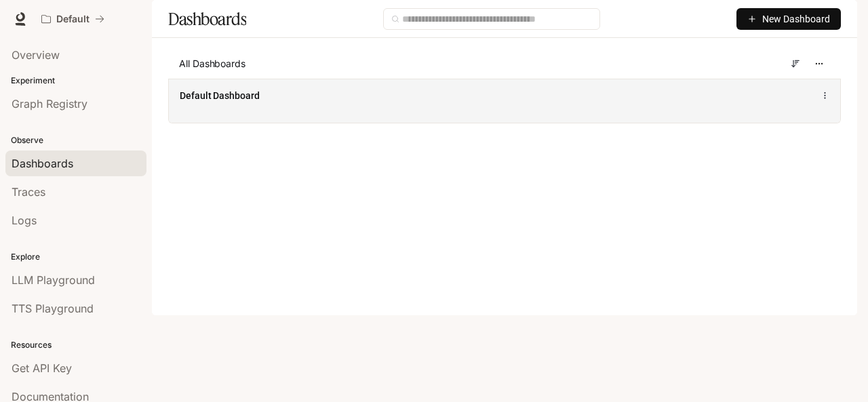 The height and width of the screenshot is (402, 868). What do you see at coordinates (795, 19) in the screenshot?
I see `span: New Dashboard` at bounding box center [795, 19].